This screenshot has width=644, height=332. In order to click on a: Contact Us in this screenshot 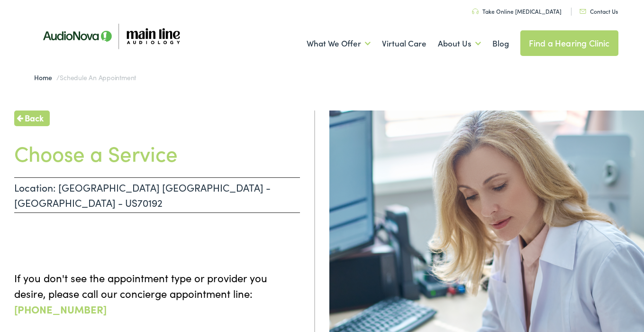, I will do `click(599, 11)`.